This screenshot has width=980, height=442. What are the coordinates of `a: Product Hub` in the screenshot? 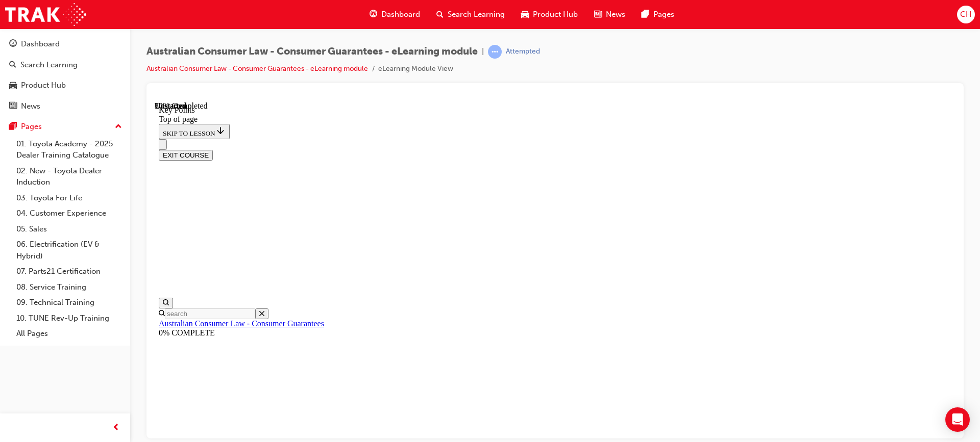 It's located at (65, 85).